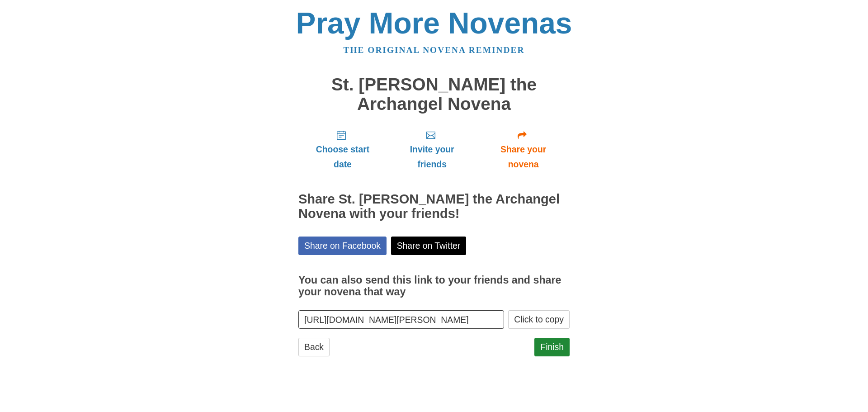  I want to click on a: Invite your friends, so click(432, 149).